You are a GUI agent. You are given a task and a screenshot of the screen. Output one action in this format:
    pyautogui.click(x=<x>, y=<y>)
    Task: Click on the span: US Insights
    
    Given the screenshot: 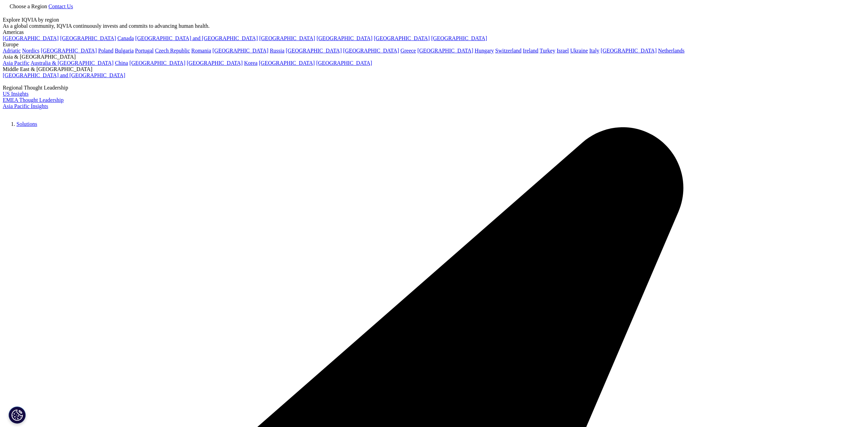 What is the action you would take?
    pyautogui.click(x=15, y=93)
    